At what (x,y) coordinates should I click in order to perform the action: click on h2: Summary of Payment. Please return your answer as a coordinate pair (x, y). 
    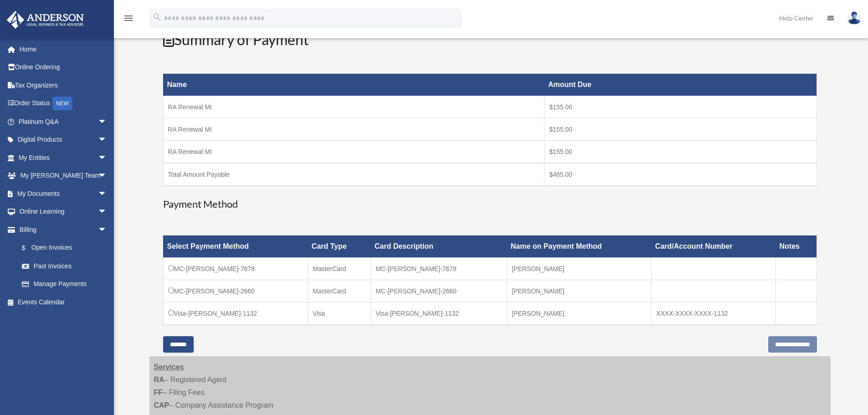
    Looking at the image, I should click on (490, 39).